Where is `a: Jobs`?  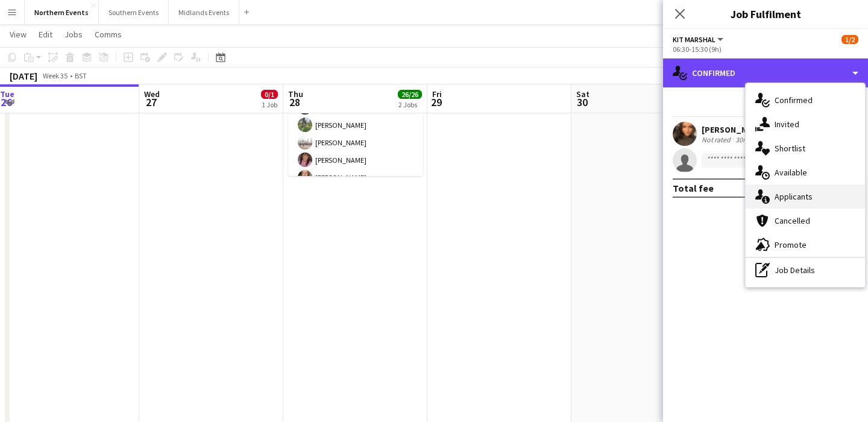 a: Jobs is located at coordinates (74, 34).